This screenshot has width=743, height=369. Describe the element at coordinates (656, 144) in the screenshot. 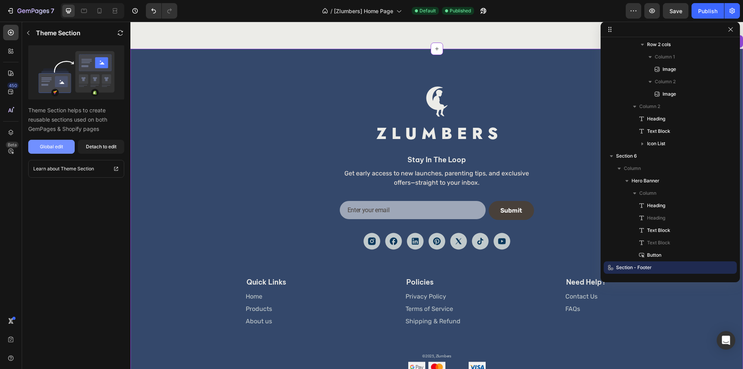

I see `span: Icon List` at that location.